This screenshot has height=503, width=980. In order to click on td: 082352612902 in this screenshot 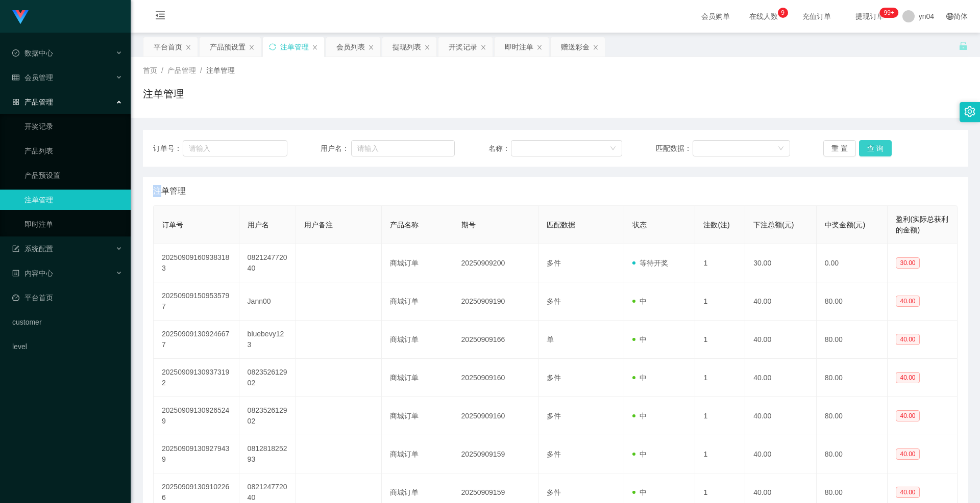, I will do `click(268, 377)`.